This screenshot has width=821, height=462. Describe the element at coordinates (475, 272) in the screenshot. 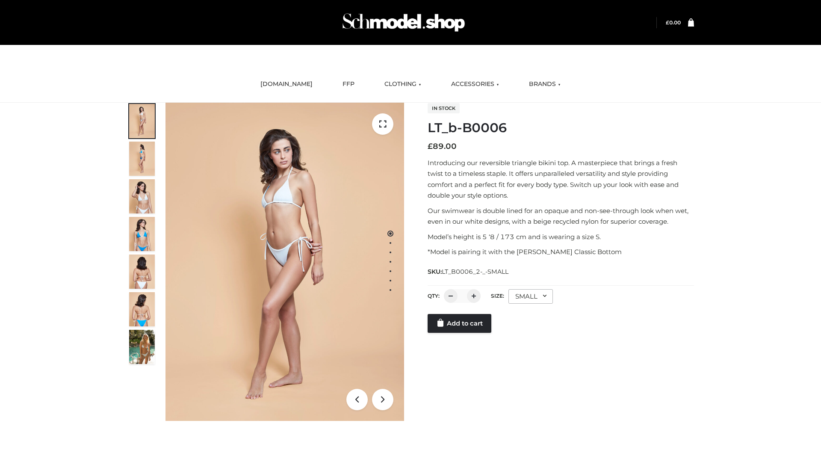

I see `span: LT_B0006_2-_-SMALL` at that location.